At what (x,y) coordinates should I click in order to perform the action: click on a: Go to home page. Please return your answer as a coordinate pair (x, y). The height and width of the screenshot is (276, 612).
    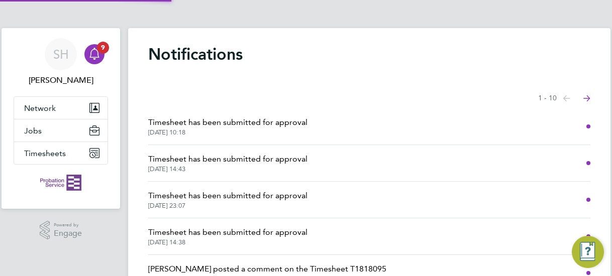
    Looking at the image, I should click on (61, 183).